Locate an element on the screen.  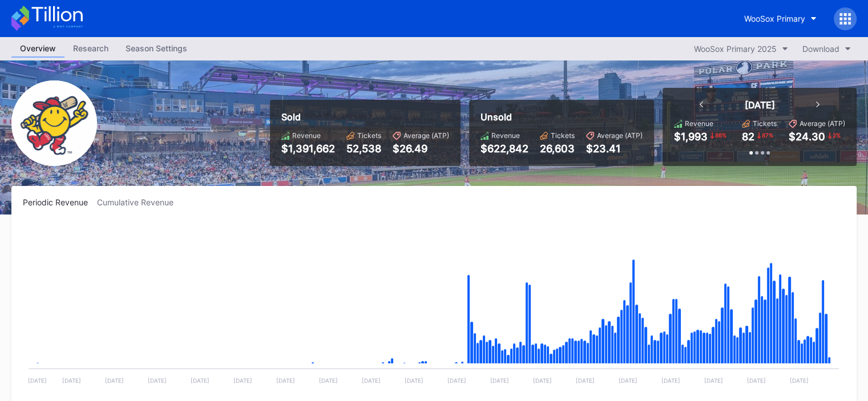
a: Season Settings is located at coordinates (156, 49).